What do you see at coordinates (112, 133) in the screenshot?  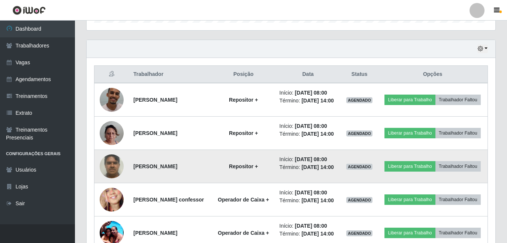 I see `img: 1737254952637.jpeg` at bounding box center [112, 133].